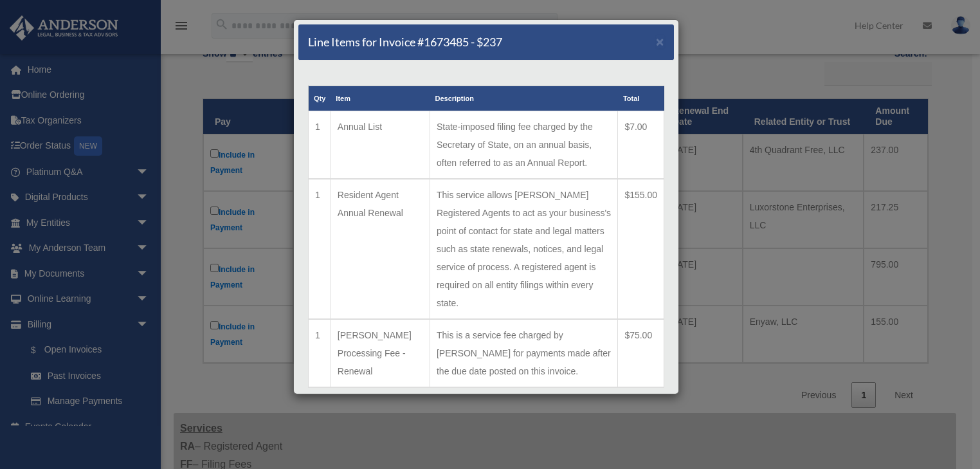  Describe the element at coordinates (381, 98) in the screenshot. I see `th: Item` at that location.